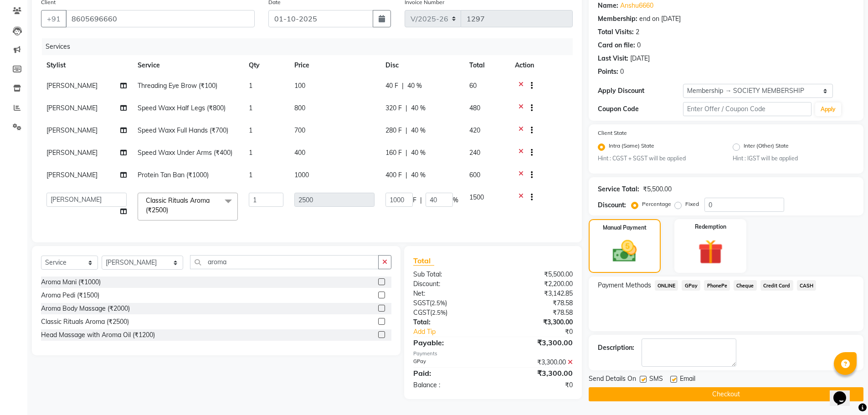 Image resolution: width=868 pixels, height=415 pixels. I want to click on div: ₹2,200.00, so click(536, 284).